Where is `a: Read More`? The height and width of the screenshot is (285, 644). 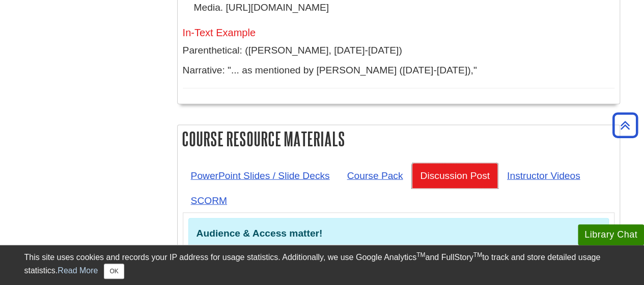
a: Read More is located at coordinates (78, 270).